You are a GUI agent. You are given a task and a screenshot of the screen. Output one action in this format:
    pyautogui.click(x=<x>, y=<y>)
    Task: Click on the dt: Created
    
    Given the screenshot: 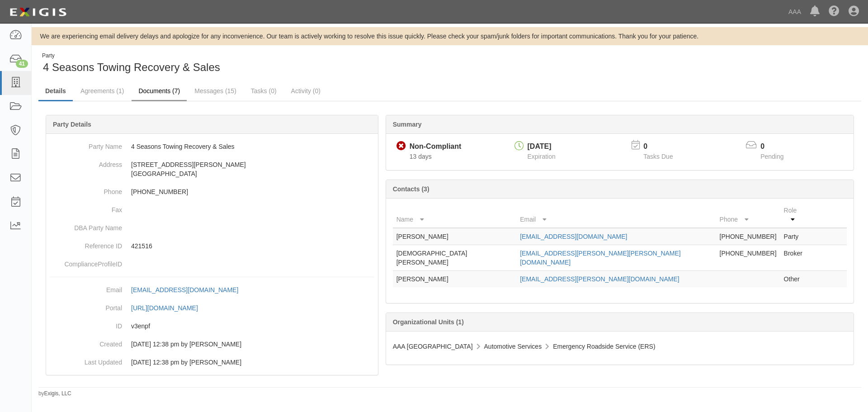 What is the action you would take?
    pyautogui.click(x=86, y=342)
    